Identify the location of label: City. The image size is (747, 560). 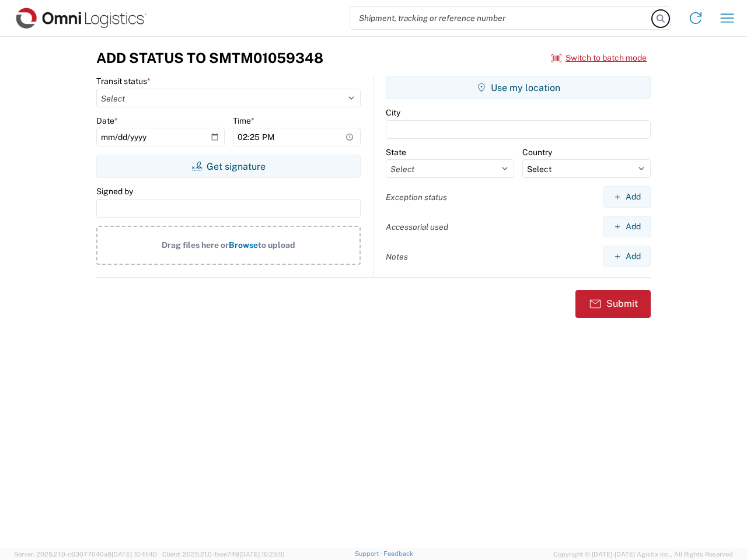
(393, 113).